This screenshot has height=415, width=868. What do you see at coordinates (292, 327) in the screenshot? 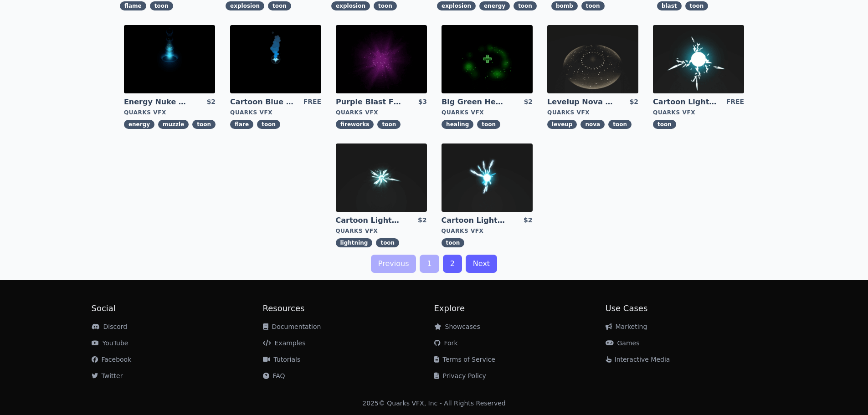
I see `a: Documentation` at bounding box center [292, 327].